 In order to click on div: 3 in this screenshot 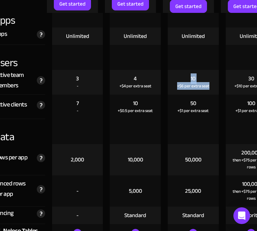, I will do `click(78, 79)`.